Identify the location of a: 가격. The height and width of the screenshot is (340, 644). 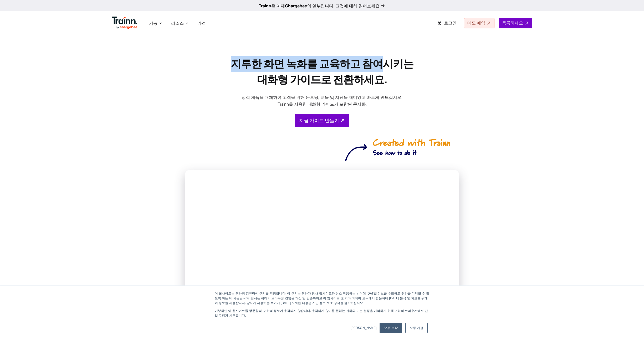
(201, 23).